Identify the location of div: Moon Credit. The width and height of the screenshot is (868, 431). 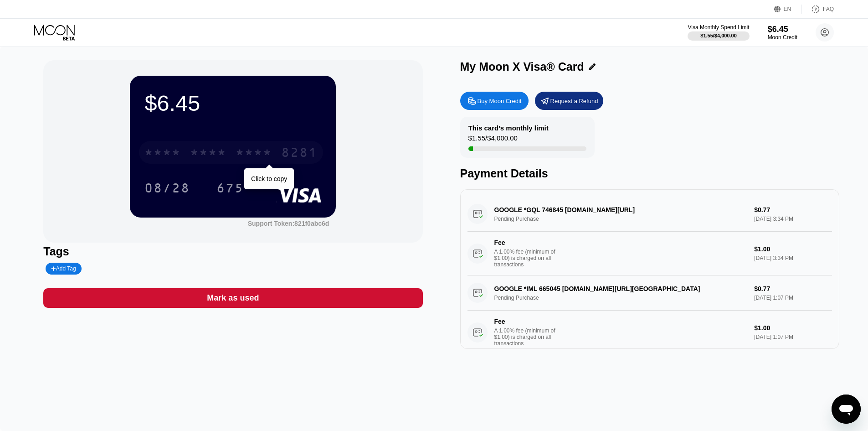
(782, 37).